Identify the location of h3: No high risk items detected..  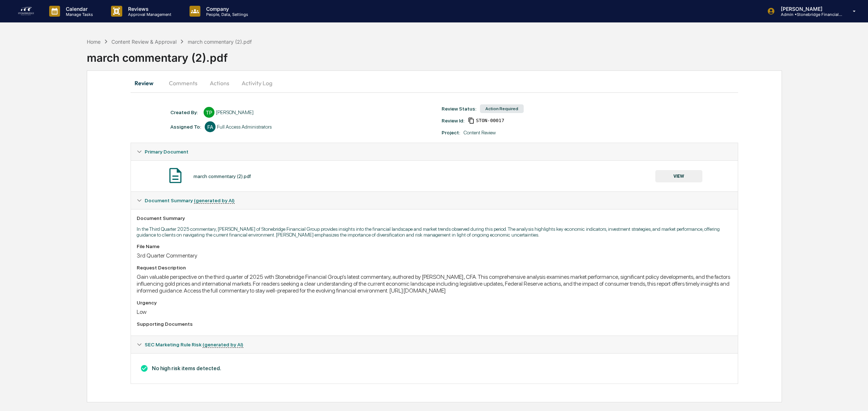
(434, 368).